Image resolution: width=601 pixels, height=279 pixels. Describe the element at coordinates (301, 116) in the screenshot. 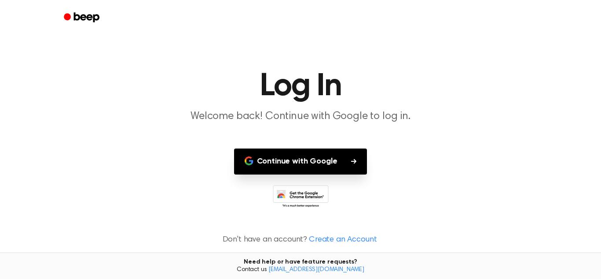

I see `p: Welcome back! Continue with Google to log in.` at that location.